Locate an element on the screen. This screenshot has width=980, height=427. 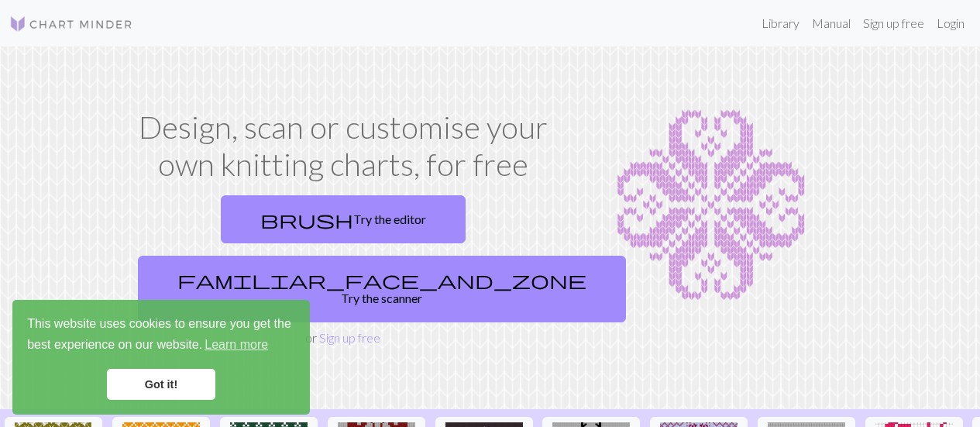
img: Chart example is located at coordinates (711, 206).